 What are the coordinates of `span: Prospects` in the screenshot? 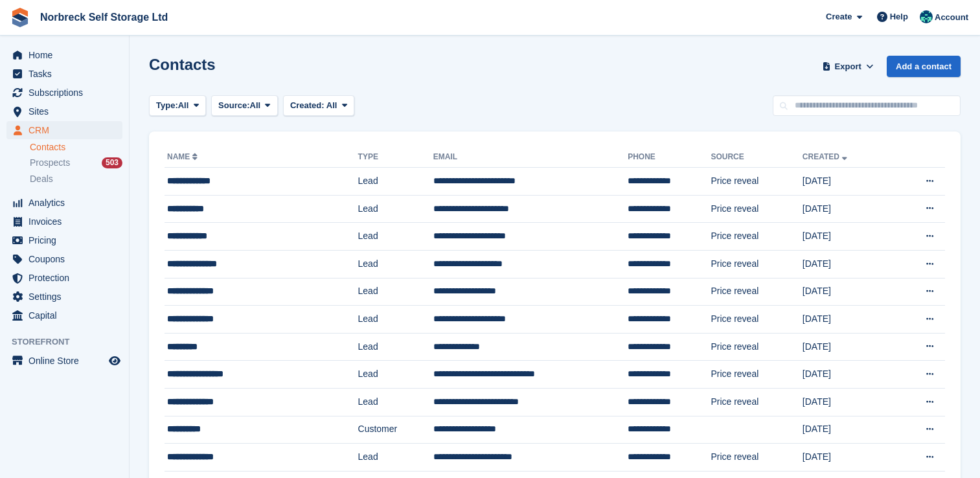 It's located at (50, 162).